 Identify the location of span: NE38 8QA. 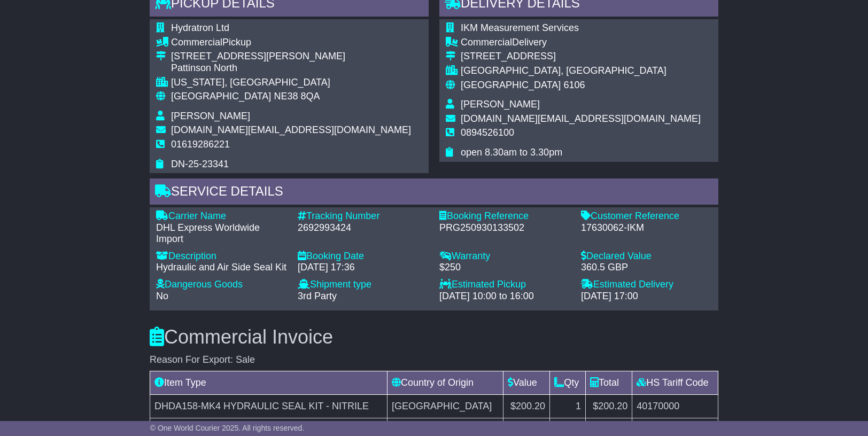
(297, 97).